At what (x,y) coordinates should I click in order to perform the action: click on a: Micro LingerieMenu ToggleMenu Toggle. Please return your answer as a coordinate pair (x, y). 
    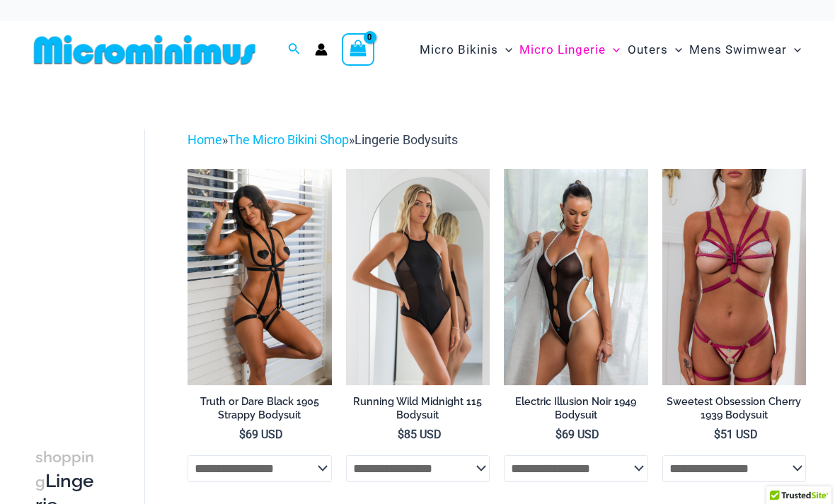
    Looking at the image, I should click on (570, 50).